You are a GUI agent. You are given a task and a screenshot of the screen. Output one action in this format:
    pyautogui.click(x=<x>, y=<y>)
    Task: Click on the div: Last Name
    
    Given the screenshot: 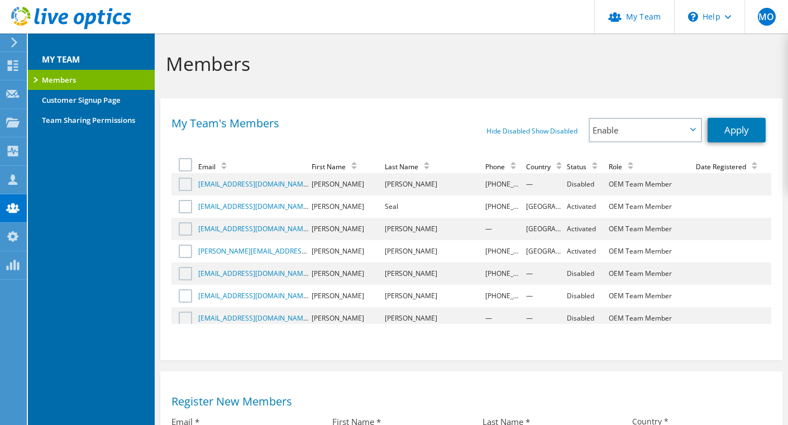 What is the action you would take?
    pyautogui.click(x=410, y=166)
    